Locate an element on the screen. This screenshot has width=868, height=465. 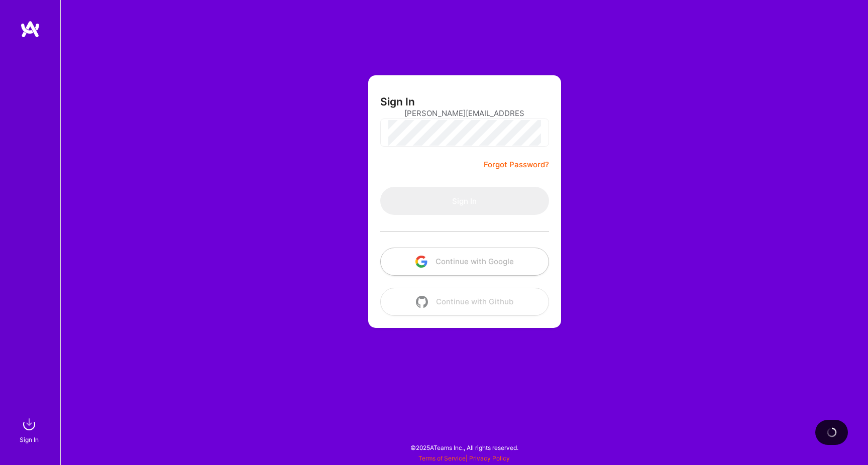
a: sign inSign In is located at coordinates (30, 430).